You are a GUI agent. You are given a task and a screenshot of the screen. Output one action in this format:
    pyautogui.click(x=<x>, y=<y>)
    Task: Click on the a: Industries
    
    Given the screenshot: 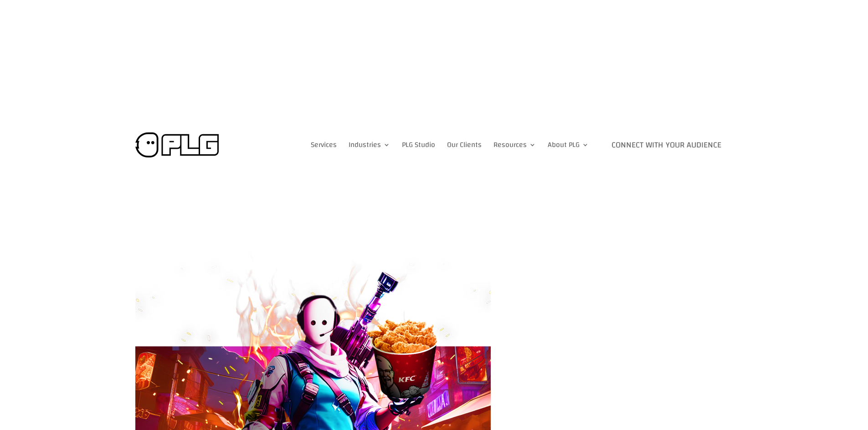 What is the action you would take?
    pyautogui.click(x=369, y=145)
    